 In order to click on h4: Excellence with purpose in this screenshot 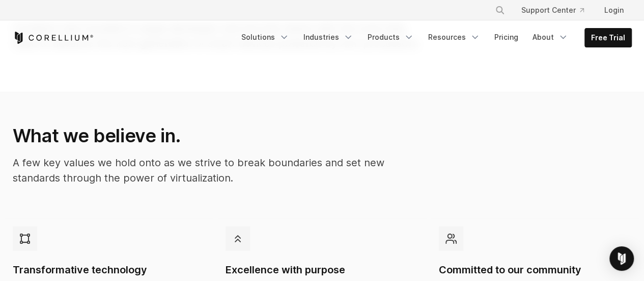, I will do `click(322, 270)`.